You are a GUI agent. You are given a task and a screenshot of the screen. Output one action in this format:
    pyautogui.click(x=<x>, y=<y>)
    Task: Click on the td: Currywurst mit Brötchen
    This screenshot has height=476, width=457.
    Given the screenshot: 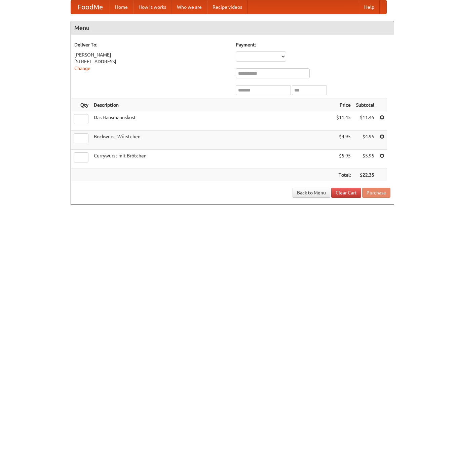 What is the action you would take?
    pyautogui.click(x=212, y=159)
    